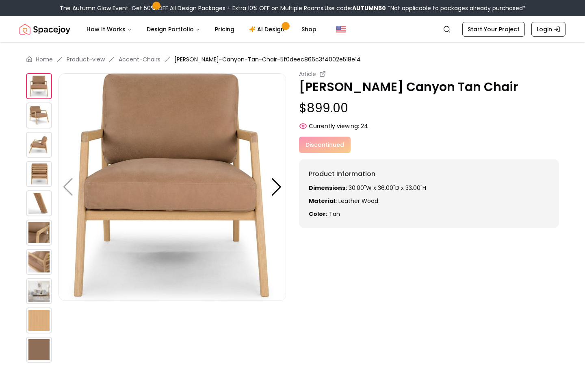 This screenshot has height=366, width=585. I want to click on h6: Product Information, so click(429, 174).